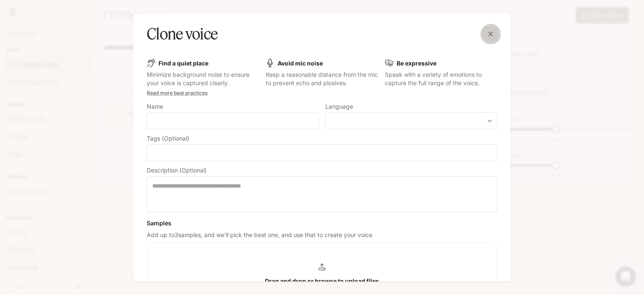 This screenshot has height=295, width=644. I want to click on p: Speak with a variety of emotions to capture the full range of the voice., so click(441, 79).